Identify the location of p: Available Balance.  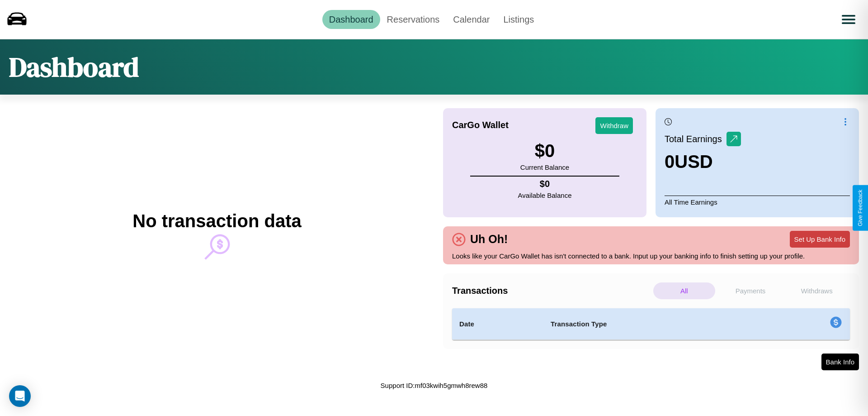
(545, 195).